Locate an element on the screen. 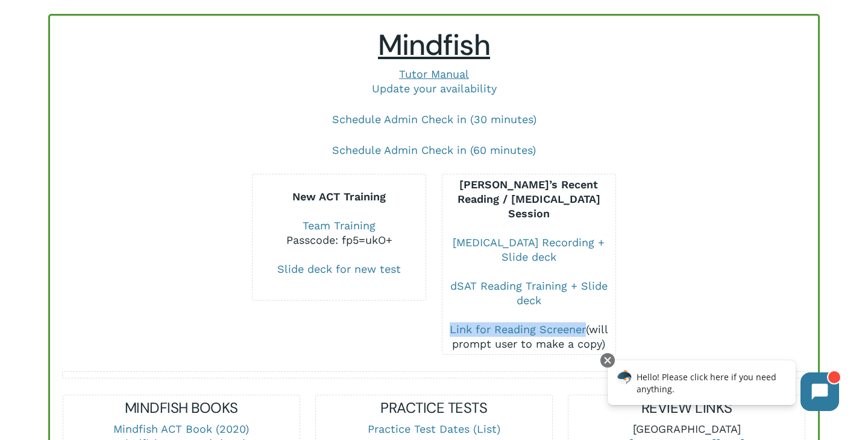 Image resolution: width=868 pixels, height=440 pixels. a: Practice Test Dates (List) is located at coordinates (434, 428).